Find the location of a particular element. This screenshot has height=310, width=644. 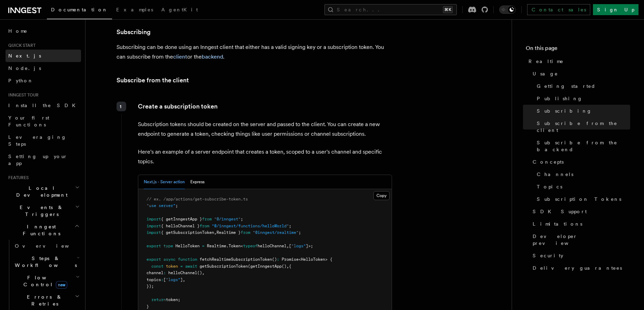

a: Developer preview is located at coordinates (580, 239).